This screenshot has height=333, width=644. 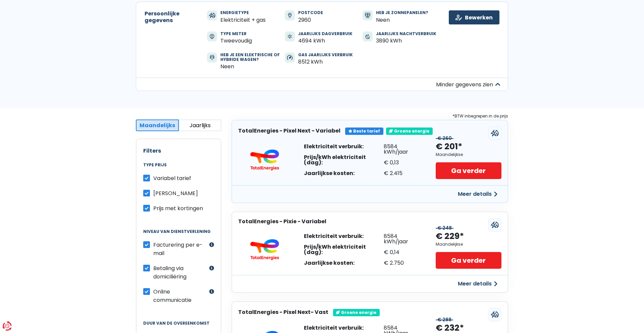 What do you see at coordinates (403, 253) in the screenshot?
I see `div: € 0,14` at bounding box center [403, 253].